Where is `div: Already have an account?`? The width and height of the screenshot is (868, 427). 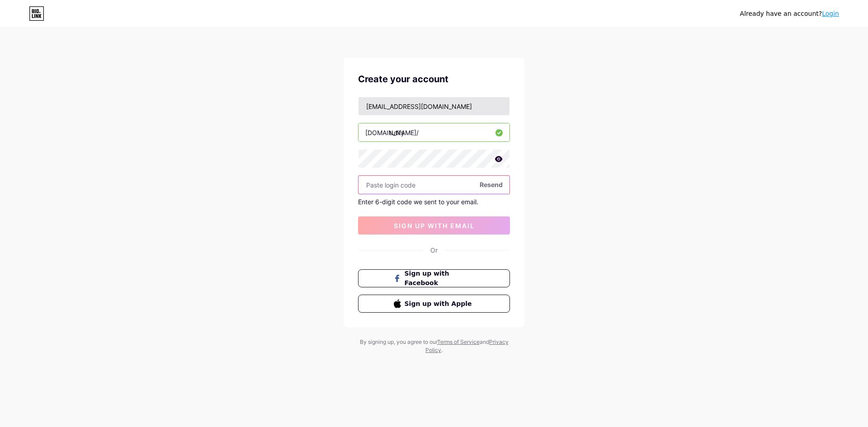
div: Already have an account? is located at coordinates (789, 14).